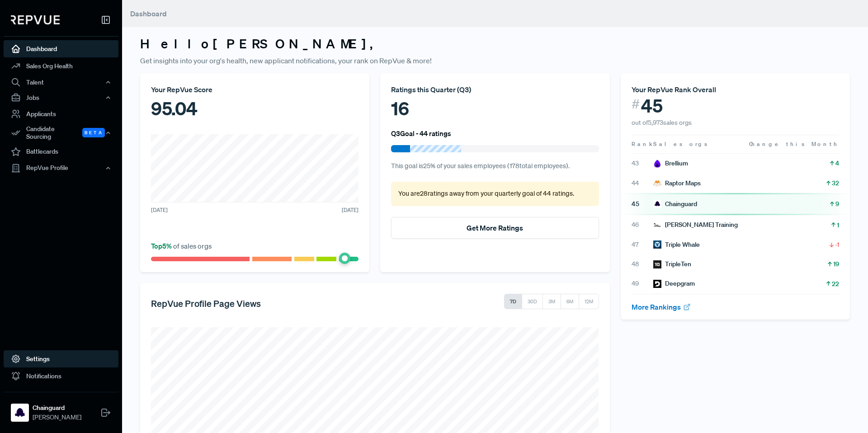 The width and height of the screenshot is (868, 433). Describe the element at coordinates (837, 245) in the screenshot. I see `span: -1` at that location.